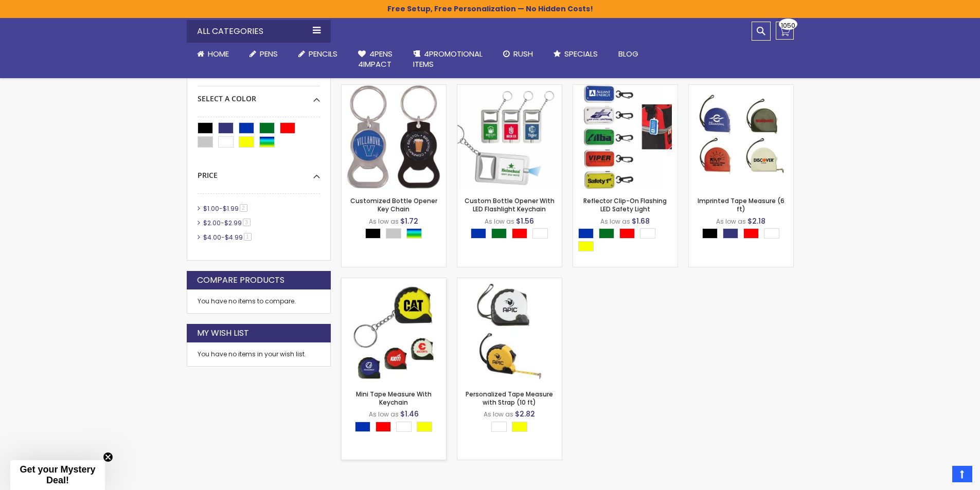  Describe the element at coordinates (741, 137) in the screenshot. I see `img: Imprinted Tape Measure (6 ft)` at that location.